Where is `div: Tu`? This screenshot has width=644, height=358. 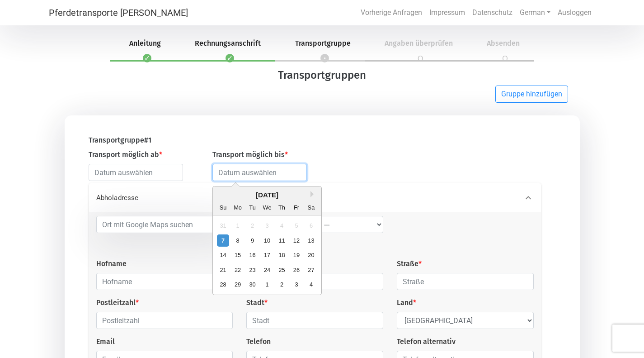 div: Tu is located at coordinates (252, 207).